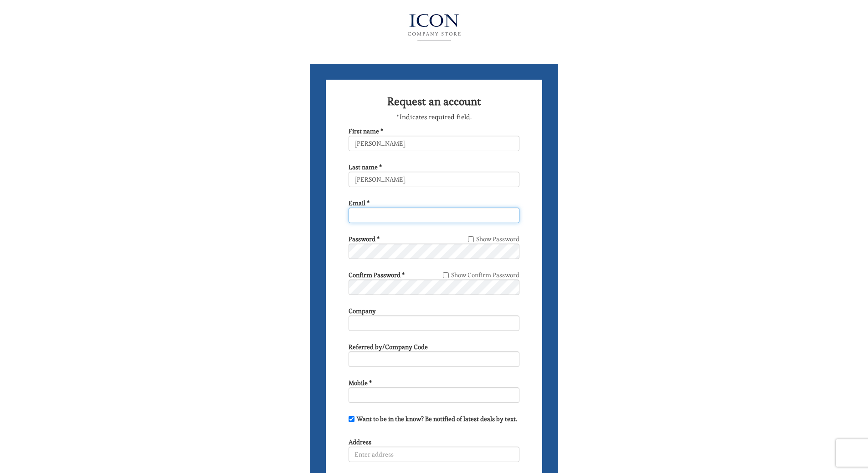  What do you see at coordinates (351, 419) in the screenshot?
I see `input: Want to be in the know? Be notified of latest deals by text.` at bounding box center [351, 419].